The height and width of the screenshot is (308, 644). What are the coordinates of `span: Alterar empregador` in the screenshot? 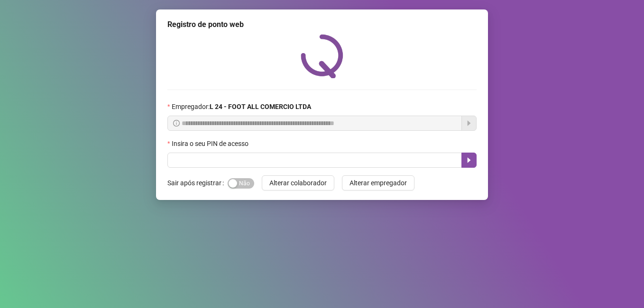 It's located at (378, 183).